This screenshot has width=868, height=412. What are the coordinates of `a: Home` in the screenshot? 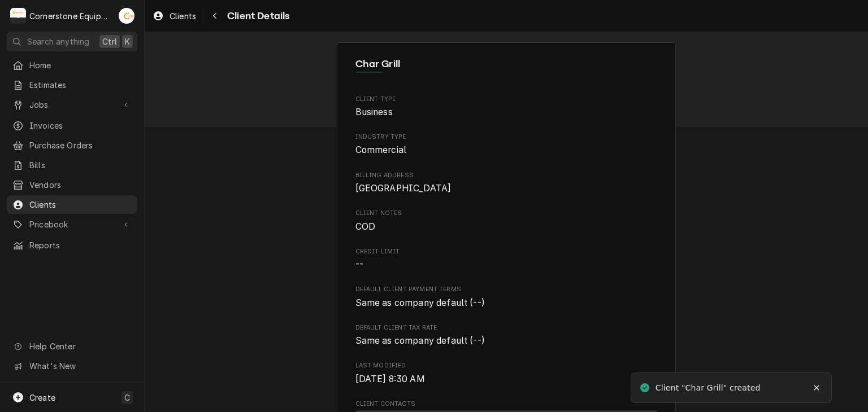 It's located at (71, 65).